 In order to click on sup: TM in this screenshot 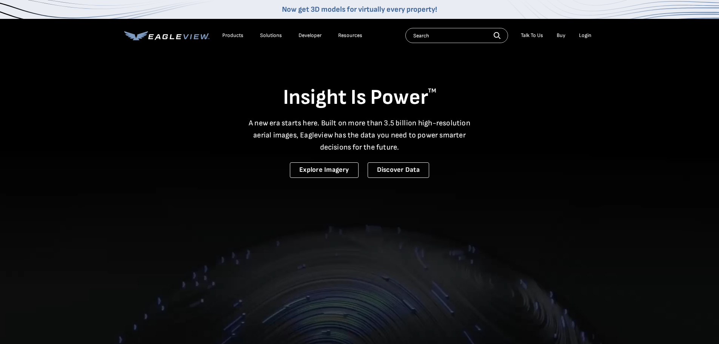, I will do `click(432, 91)`.